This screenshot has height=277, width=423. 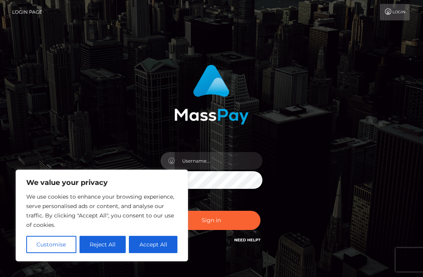 What do you see at coordinates (102, 183) in the screenshot?
I see `p: We value your privacy` at bounding box center [102, 183].